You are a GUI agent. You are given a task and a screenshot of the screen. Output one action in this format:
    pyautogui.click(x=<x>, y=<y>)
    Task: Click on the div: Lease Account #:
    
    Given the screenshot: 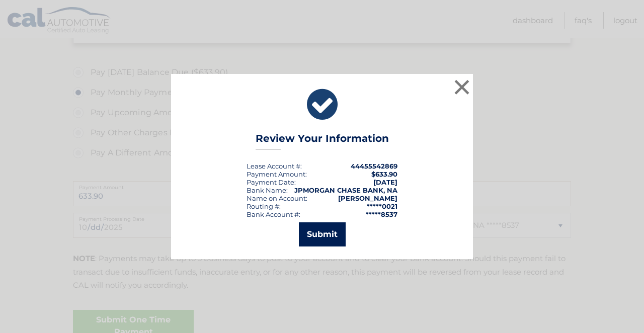 What is the action you would take?
    pyautogui.click(x=274, y=166)
    